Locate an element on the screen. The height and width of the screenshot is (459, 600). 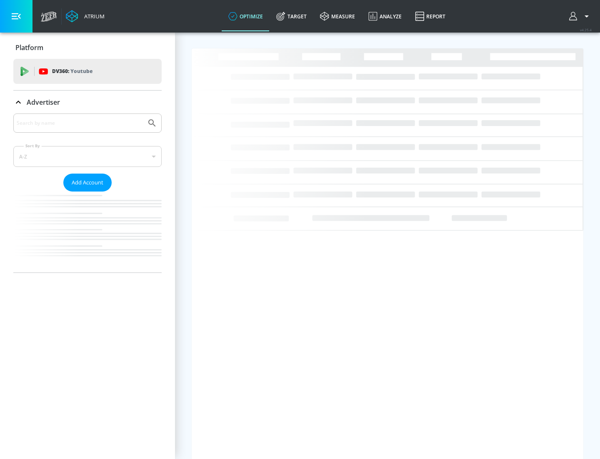
nav: list of Advertiser is located at coordinates (88, 232).